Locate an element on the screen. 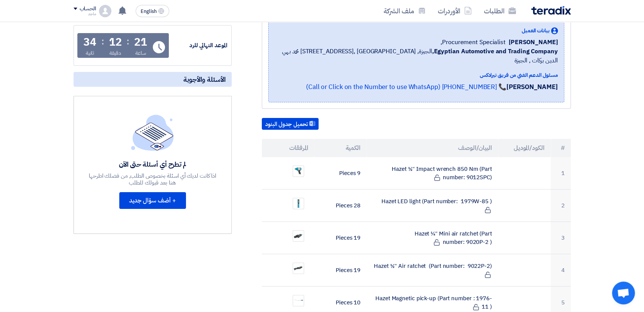  span: English is located at coordinates (149, 12).